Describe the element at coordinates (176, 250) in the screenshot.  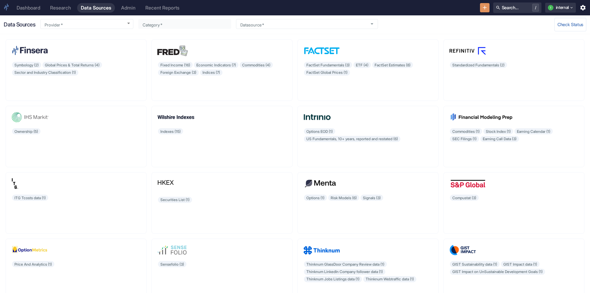
I see `img: sensefolio.png` at that location.